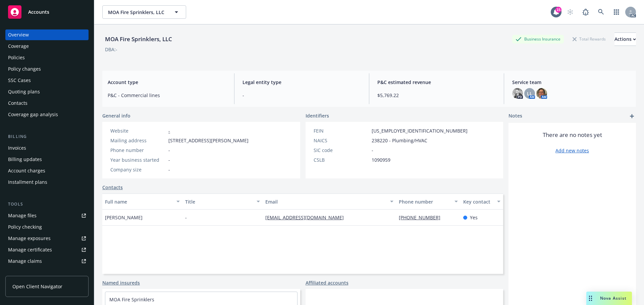 This screenshot has width=644, height=305. What do you see at coordinates (47, 215) in the screenshot?
I see `a: Manage files` at bounding box center [47, 215].